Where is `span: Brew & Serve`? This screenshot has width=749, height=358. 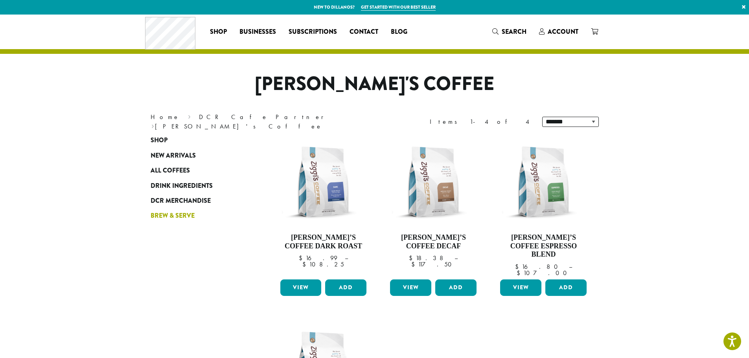
span: Brew & Serve is located at coordinates (172, 216).